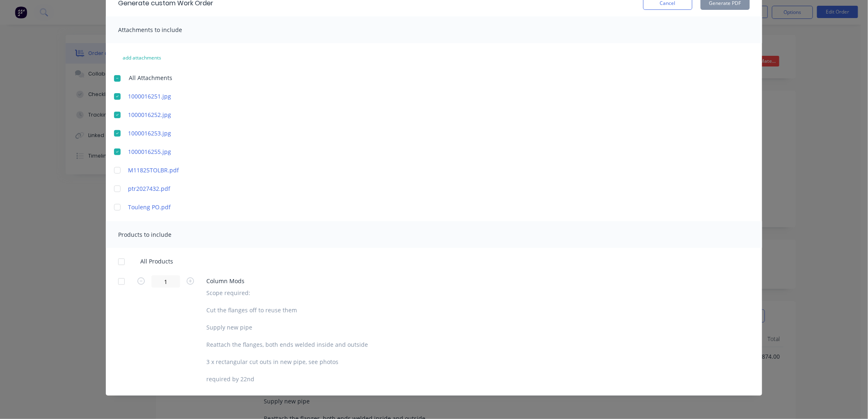 The height and width of the screenshot is (419, 868). What do you see at coordinates (151, 78) in the screenshot?
I see `span: All Attachments` at bounding box center [151, 78].